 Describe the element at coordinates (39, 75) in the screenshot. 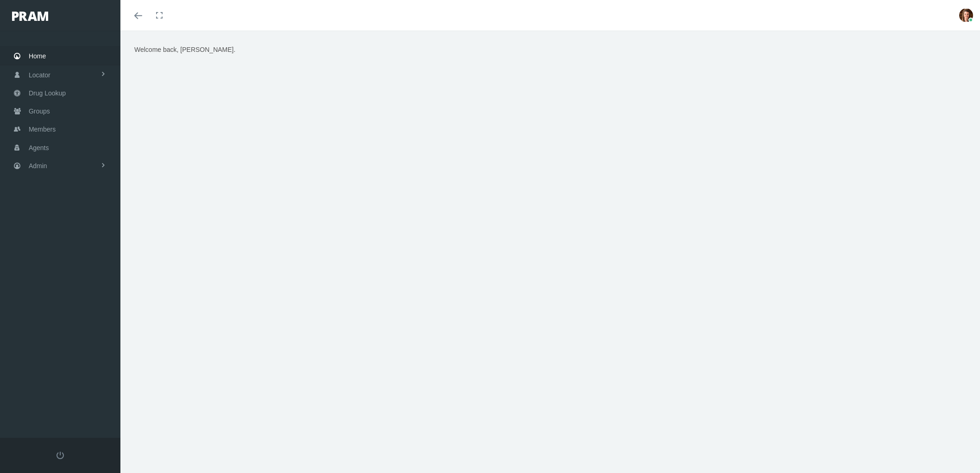

I see `span: Locator` at that location.